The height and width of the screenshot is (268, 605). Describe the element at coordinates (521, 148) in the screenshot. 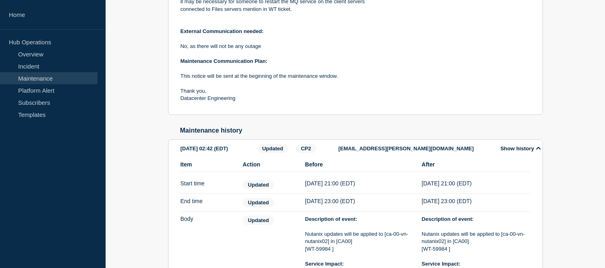

I see `button: Show history` at that location.